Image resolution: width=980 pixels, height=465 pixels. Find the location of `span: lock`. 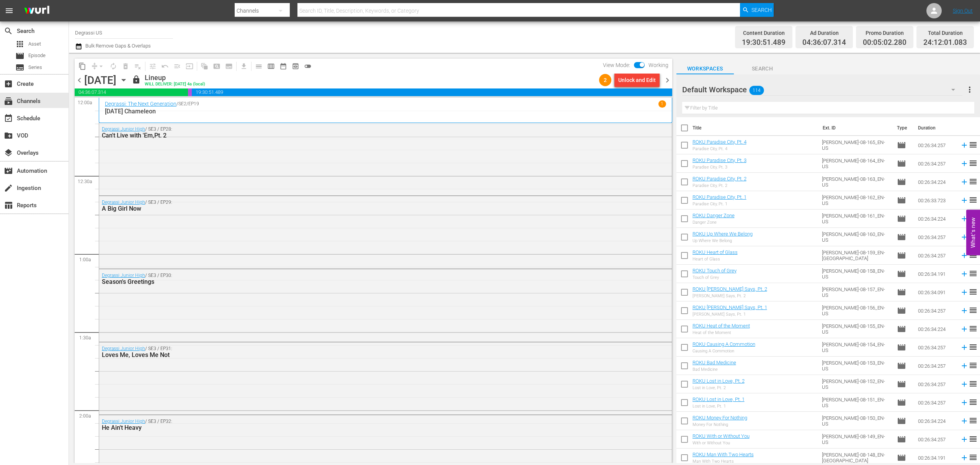

span: lock is located at coordinates (136, 79).